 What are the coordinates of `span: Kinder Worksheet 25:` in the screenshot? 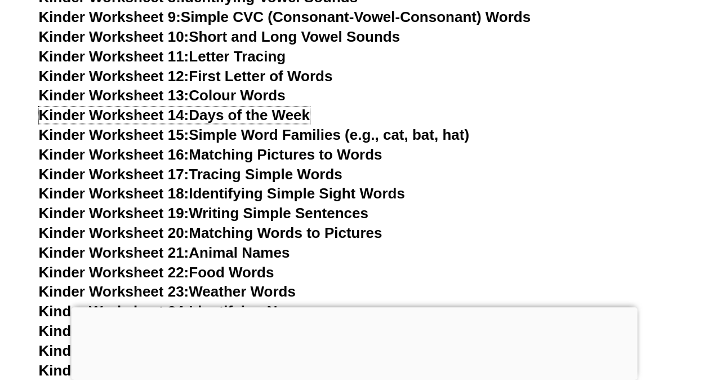 It's located at (114, 331).